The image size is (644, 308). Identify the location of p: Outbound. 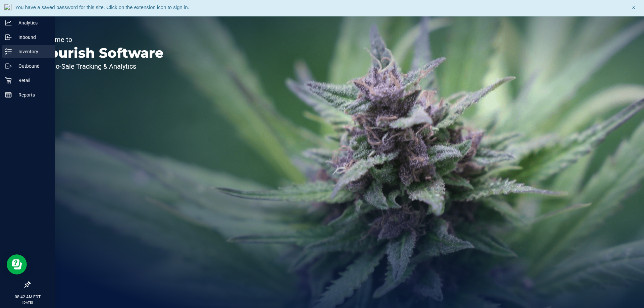
(32, 66).